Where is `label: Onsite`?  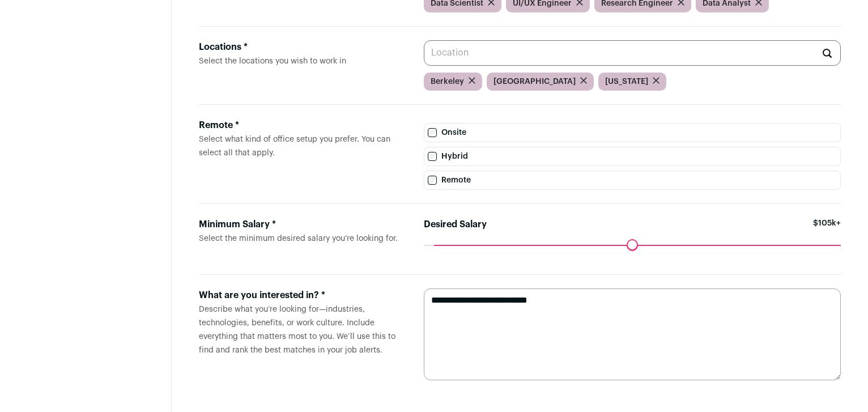 label: Onsite is located at coordinates (633, 133).